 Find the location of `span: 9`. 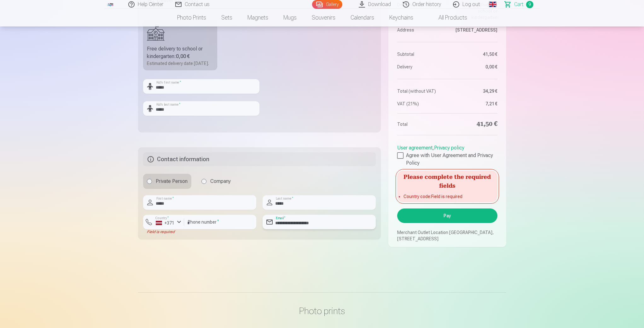

span: 9 is located at coordinates (530, 5).